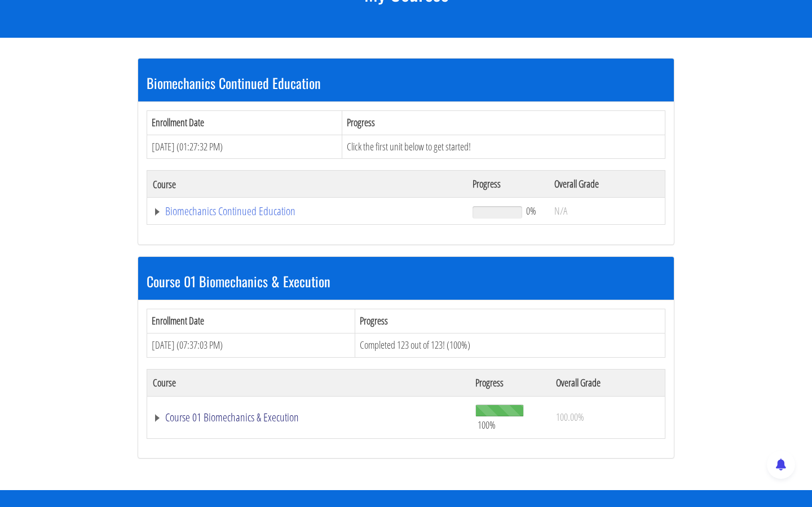  I want to click on td: Completed 123 out of 123! (100%), so click(510, 345).